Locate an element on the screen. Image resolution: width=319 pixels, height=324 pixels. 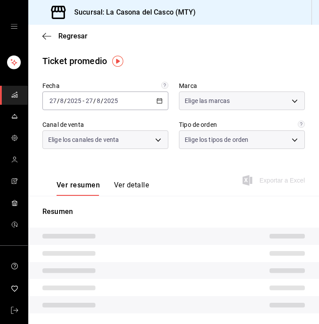
img: Tooltip marker is located at coordinates (117, 61).